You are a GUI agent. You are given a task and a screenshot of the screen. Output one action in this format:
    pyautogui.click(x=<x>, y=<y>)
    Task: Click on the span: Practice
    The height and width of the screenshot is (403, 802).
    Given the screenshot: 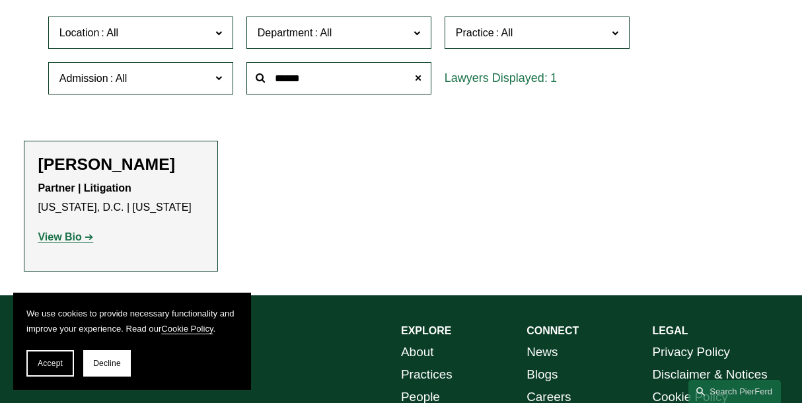 What is the action you would take?
    pyautogui.click(x=475, y=32)
    